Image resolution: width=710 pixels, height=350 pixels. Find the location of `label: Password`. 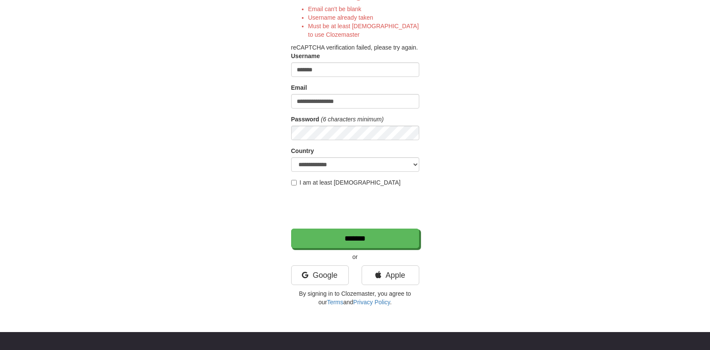

label: Password is located at coordinates (305, 119).